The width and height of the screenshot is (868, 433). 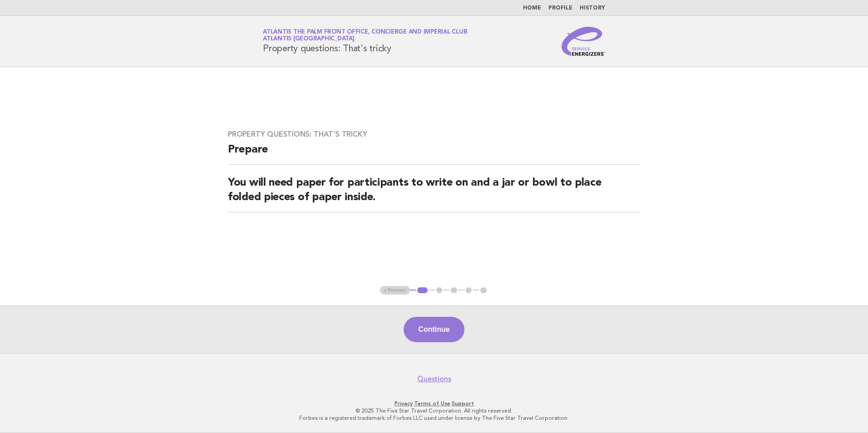 What do you see at coordinates (434, 194) in the screenshot?
I see `h2: You will need paper for participants to write on and a jar or bowl to place folded pieces of pape...` at bounding box center [434, 194].